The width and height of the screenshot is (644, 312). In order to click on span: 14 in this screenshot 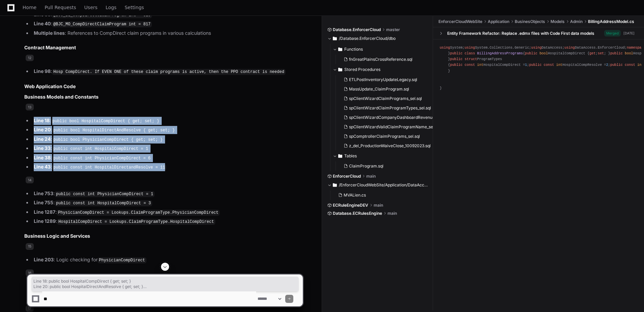, I will do `click(30, 180)`.